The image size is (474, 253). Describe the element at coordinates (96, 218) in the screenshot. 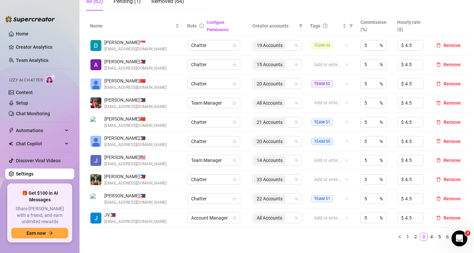

I see `img: JV` at that location.